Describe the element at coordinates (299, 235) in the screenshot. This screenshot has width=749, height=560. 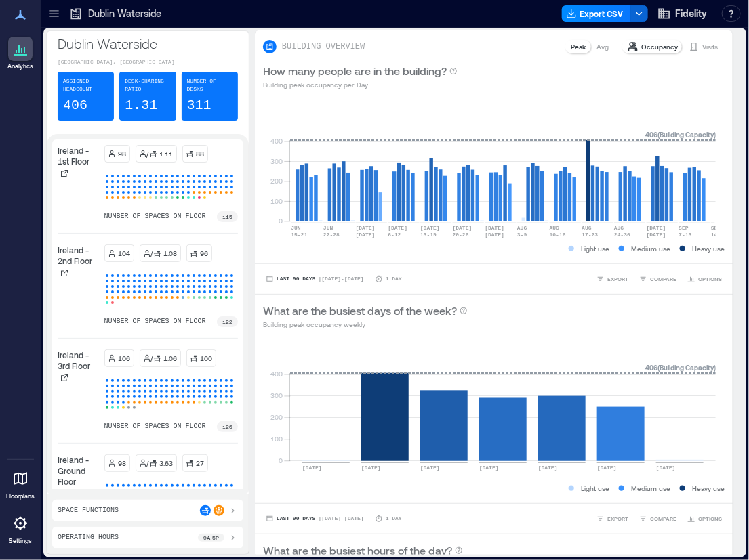
I see `text: 15-21` at that location.